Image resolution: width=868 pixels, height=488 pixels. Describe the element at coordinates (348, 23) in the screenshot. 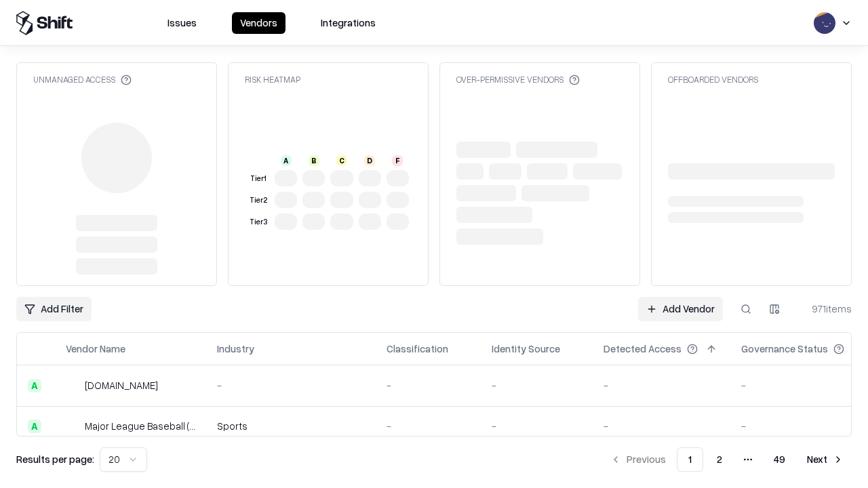

I see `button: Integrations` at that location.